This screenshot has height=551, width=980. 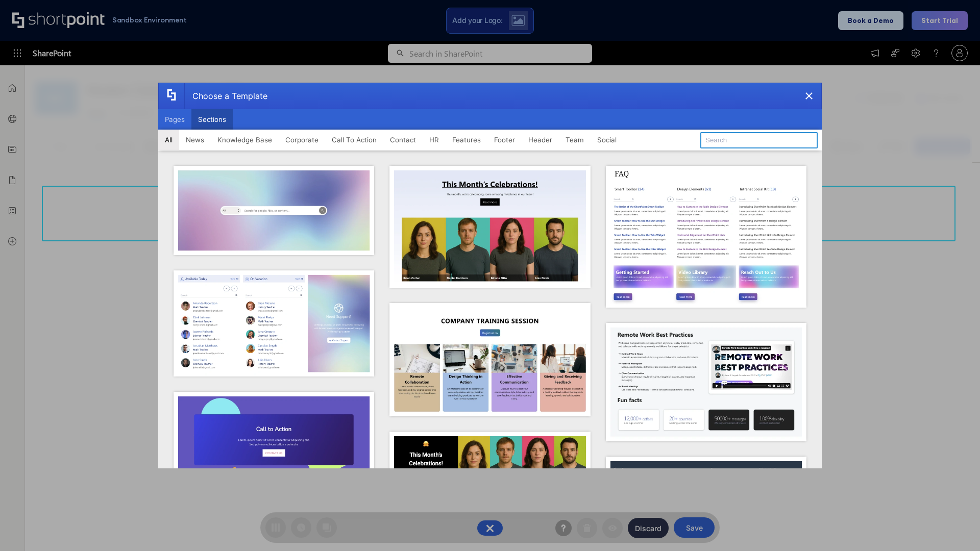 I want to click on button: Team, so click(x=575, y=140).